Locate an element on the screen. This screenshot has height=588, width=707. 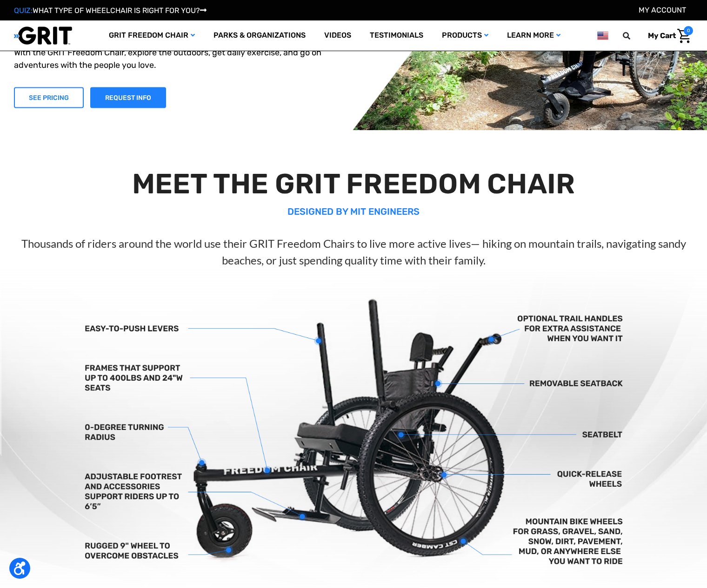
p: With the GRIT Freedom Chair, explore the outdoors, get daily exercise, and go on adventures with ... is located at coordinates (178, 59).